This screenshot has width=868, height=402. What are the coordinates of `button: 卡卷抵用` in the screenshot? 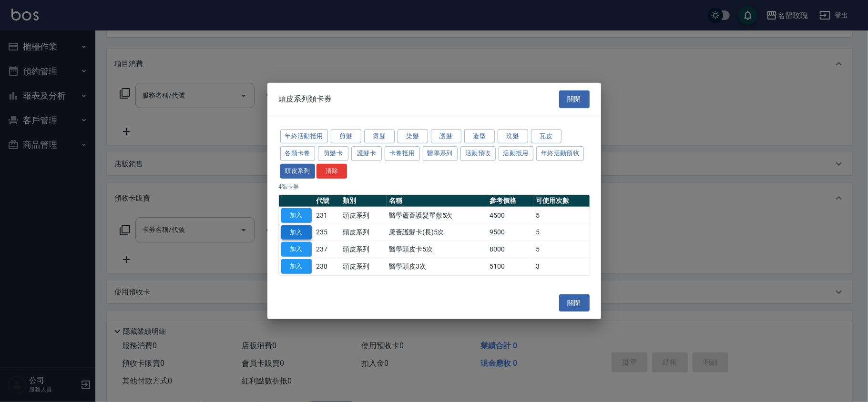 It's located at (402, 153).